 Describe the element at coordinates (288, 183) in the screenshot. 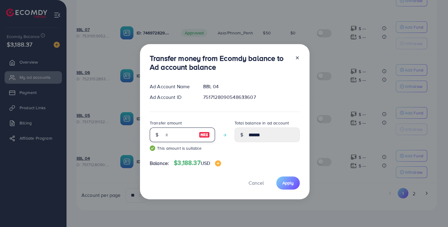

I see `button: Apply` at that location.